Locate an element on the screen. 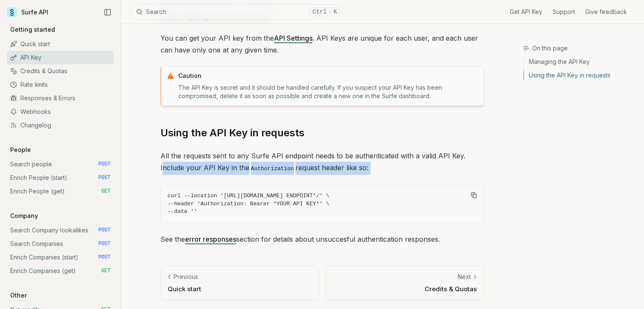 The width and height of the screenshot is (644, 309). kbd: K is located at coordinates (335, 12).